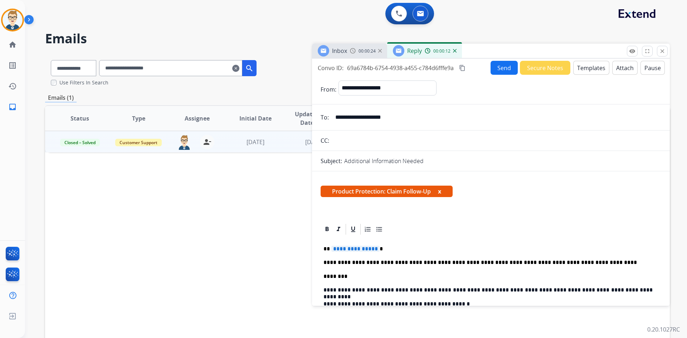  What do you see at coordinates (358, 39) in the screenshot?
I see `h2: Emails` at bounding box center [358, 39].